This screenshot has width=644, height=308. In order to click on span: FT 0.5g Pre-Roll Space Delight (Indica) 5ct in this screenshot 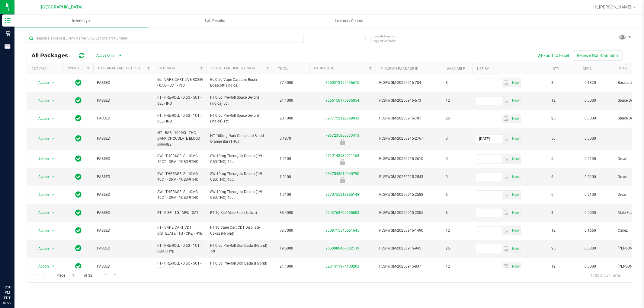, I will do `click(240, 100)`.